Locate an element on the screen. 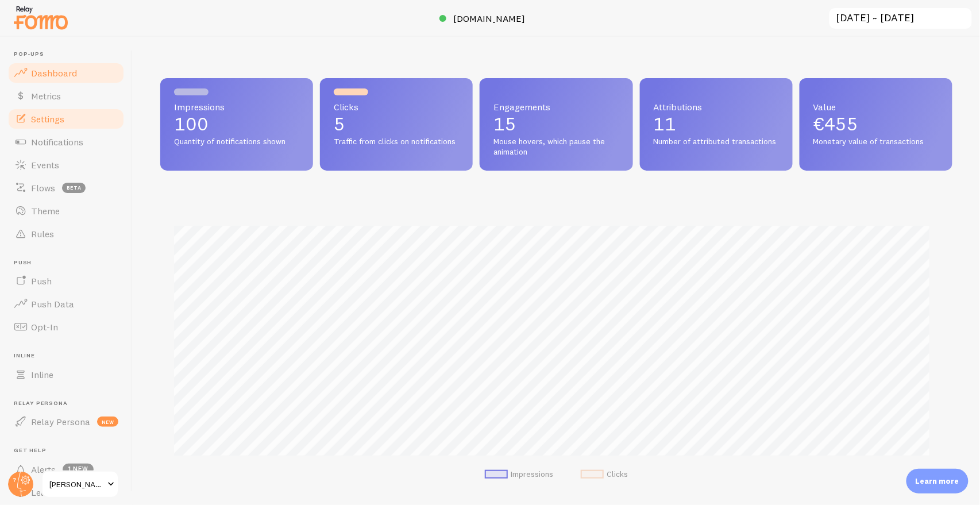  span: Alerts is located at coordinates (43, 470).